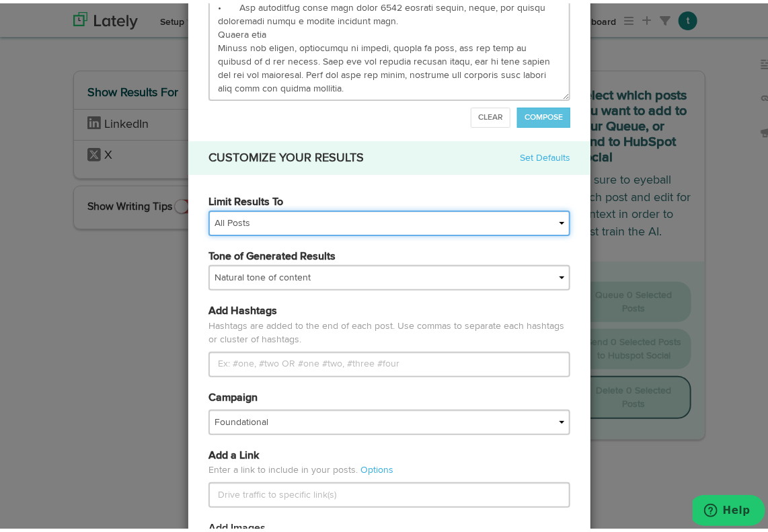  I want to click on span: Add a Link, so click(233, 452).